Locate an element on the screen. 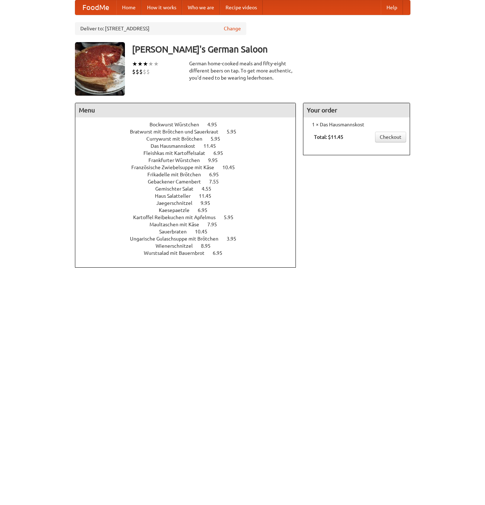  img: angular.jpg is located at coordinates (100, 69).